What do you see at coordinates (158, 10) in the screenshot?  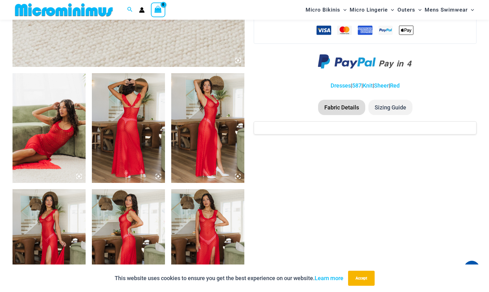 I see `a: View Shopping Cart, empty` at bounding box center [158, 10].